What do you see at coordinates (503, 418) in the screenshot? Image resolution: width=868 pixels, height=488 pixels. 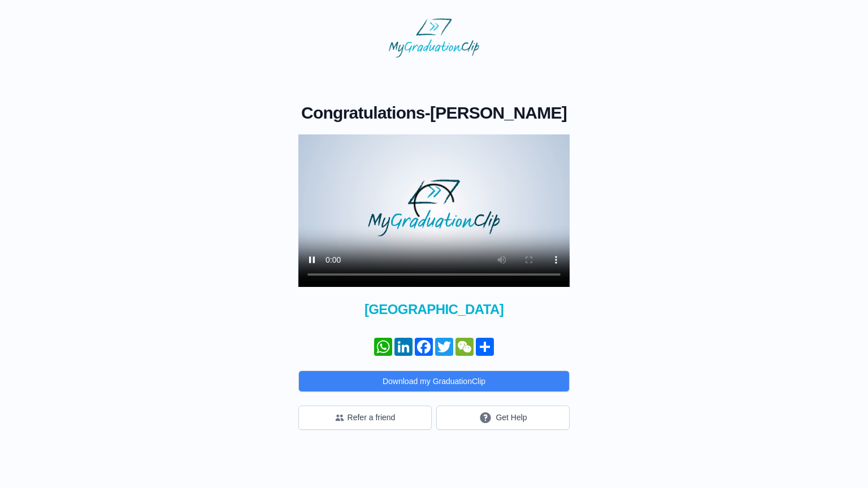 I see `button: Get Help` at bounding box center [503, 418].